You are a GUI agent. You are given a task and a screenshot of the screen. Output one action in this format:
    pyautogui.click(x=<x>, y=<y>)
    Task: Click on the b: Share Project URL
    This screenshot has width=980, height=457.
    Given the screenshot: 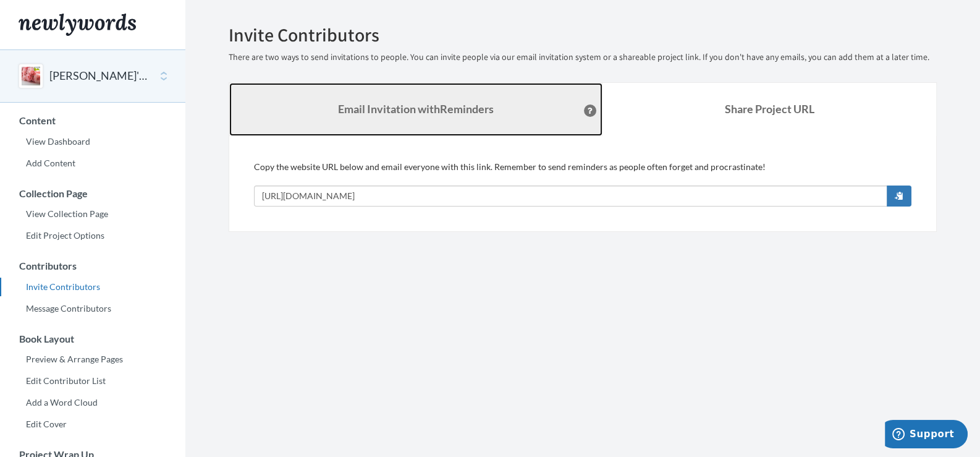 What is the action you would take?
    pyautogui.click(x=770, y=109)
    